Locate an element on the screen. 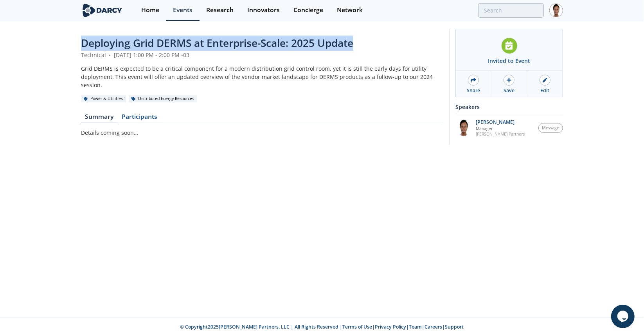 The height and width of the screenshot is (336, 644). div: Network is located at coordinates (350, 10).